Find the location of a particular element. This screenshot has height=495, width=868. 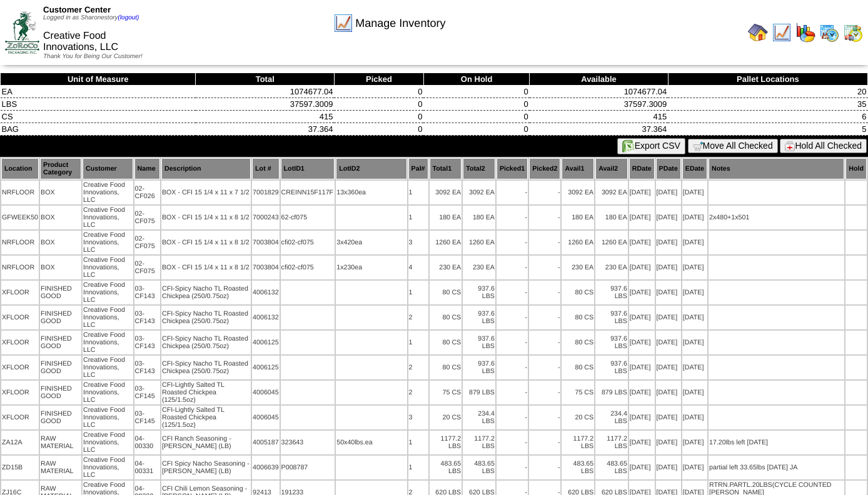

td: 230 EA is located at coordinates (612, 268).